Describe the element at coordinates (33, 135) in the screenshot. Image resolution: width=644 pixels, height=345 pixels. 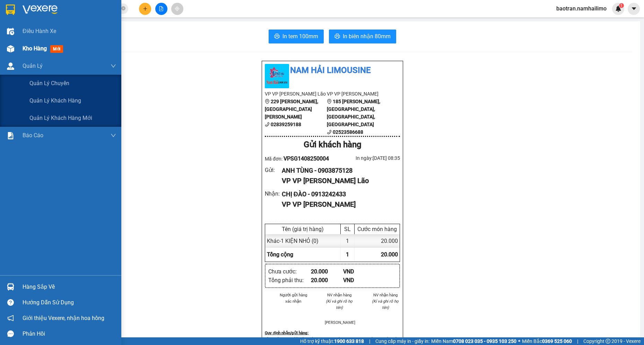
I see `span: Báo cáo` at that location.